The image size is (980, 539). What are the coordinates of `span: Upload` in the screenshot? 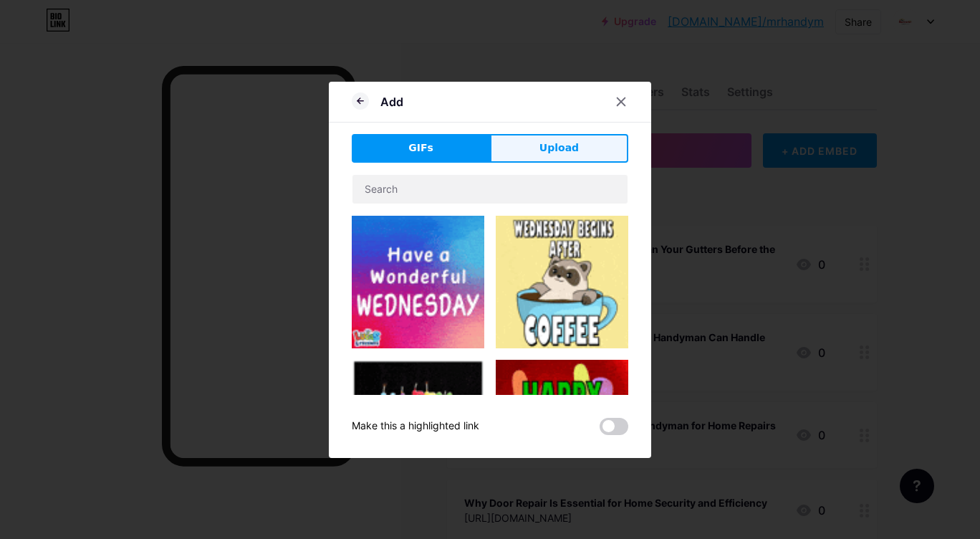 It's located at (559, 147).